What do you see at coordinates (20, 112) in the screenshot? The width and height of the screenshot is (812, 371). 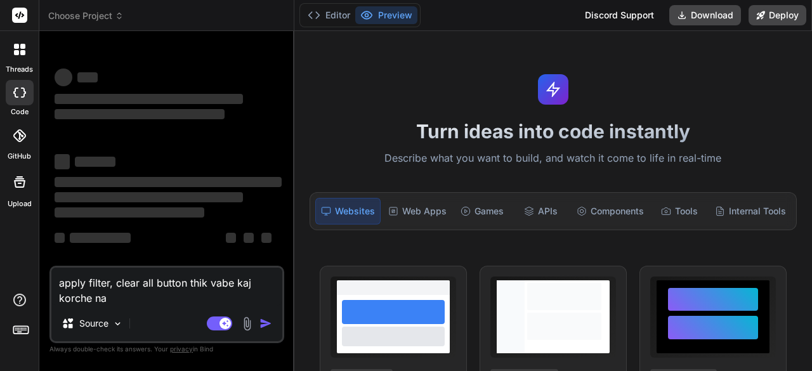 I see `label: code` at bounding box center [20, 112].